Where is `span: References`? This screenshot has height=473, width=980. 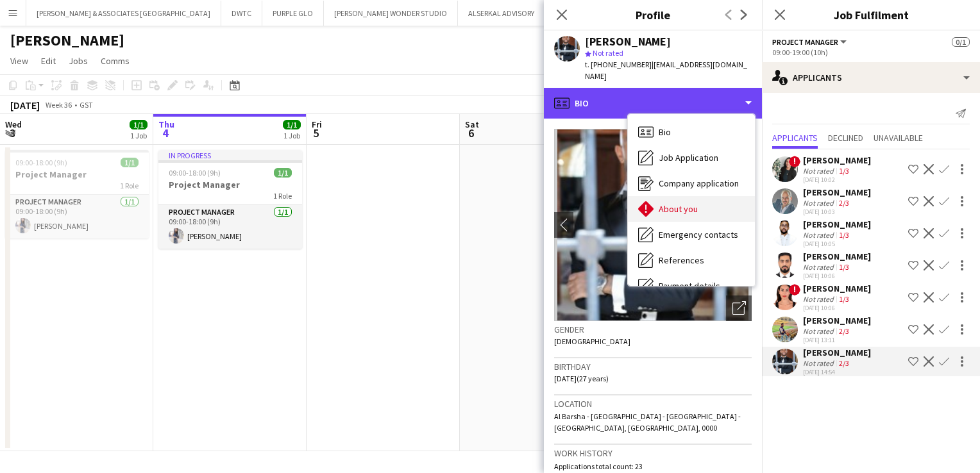 span: References is located at coordinates (681, 260).